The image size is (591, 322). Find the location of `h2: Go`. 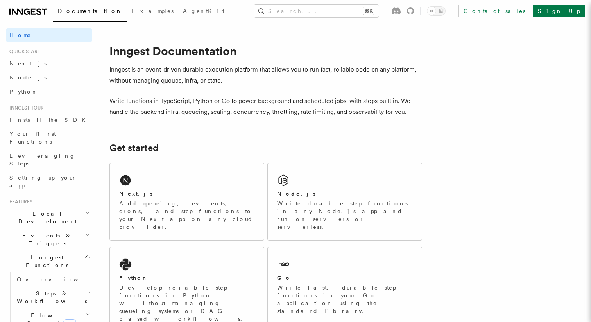

h2: Go is located at coordinates (284, 278).